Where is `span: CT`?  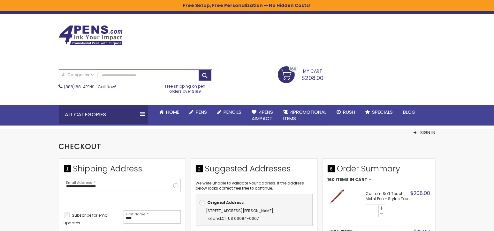
span: CT is located at coordinates (224, 219).